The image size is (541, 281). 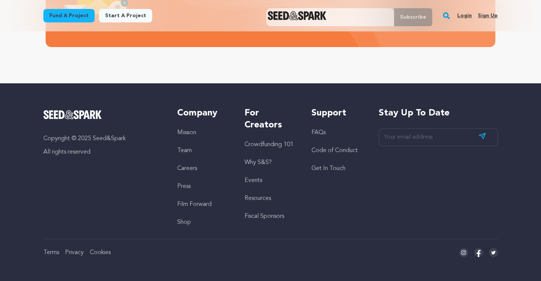 What do you see at coordinates (103, 152) in the screenshot?
I see `p: All rights reserved` at bounding box center [103, 152].